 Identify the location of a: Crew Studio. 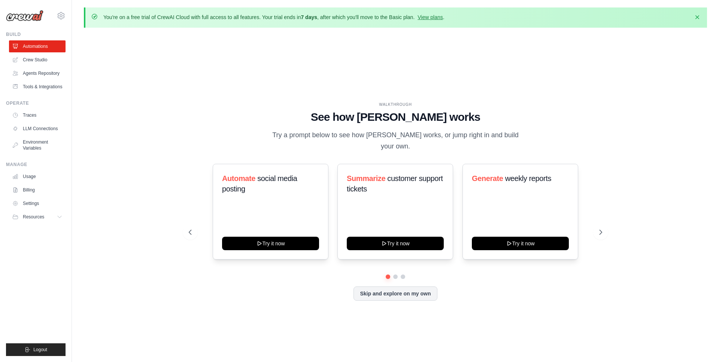
(37, 60).